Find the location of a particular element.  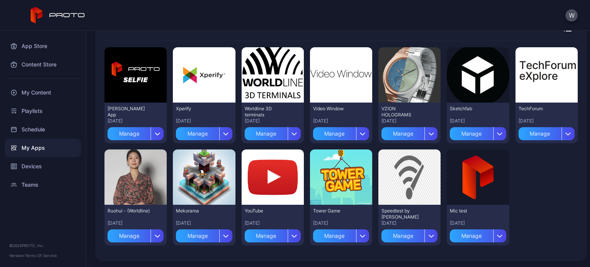

a: My Apps is located at coordinates (43, 148).